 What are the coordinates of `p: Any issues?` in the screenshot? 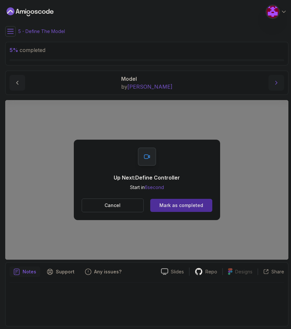 It's located at (108, 272).